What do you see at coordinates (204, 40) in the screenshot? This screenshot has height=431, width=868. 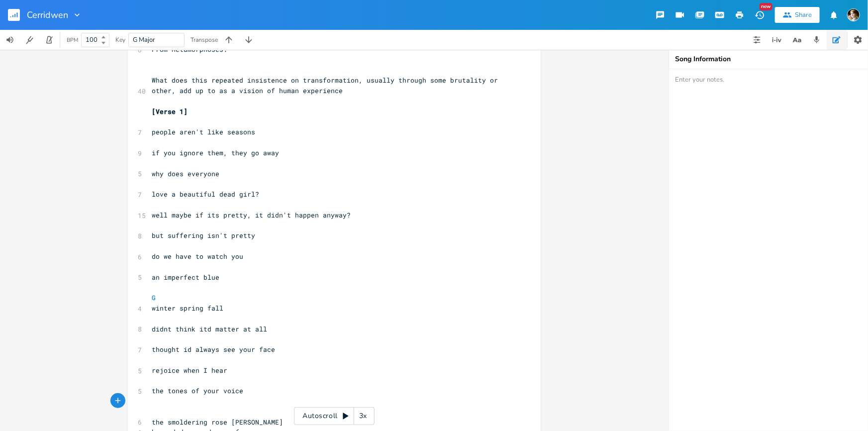 I see `div: Transpose` at bounding box center [204, 40].